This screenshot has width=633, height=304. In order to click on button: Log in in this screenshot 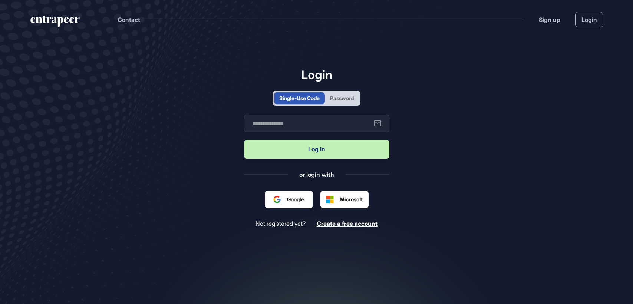, I will do `click(316, 149)`.